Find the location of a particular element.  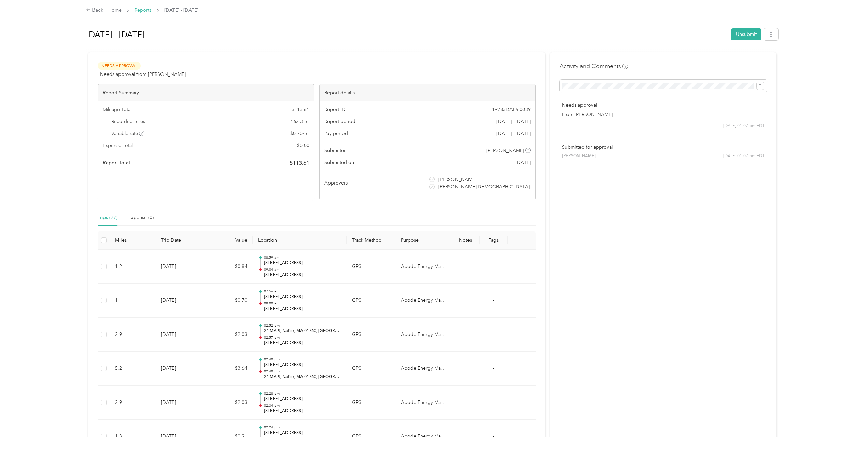

div: Trips (27) is located at coordinates (107, 218).